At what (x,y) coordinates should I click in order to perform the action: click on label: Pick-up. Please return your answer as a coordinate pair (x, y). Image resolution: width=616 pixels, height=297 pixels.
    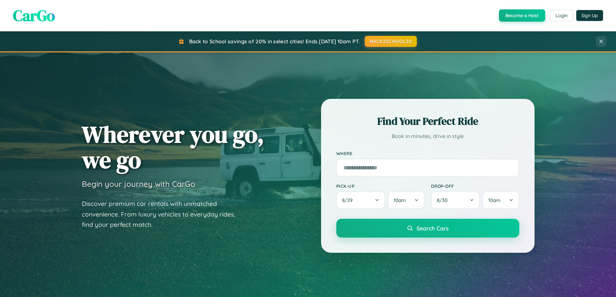
    Looking at the image, I should click on (380, 186).